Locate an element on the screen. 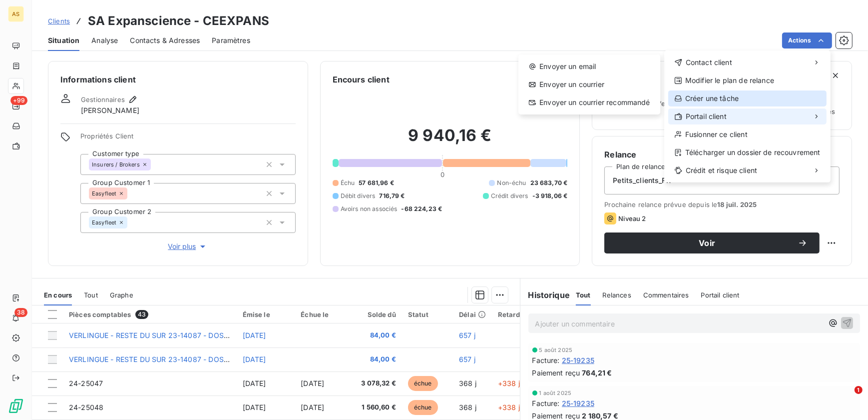  div: Envoyer un courrier is located at coordinates (589, 84).